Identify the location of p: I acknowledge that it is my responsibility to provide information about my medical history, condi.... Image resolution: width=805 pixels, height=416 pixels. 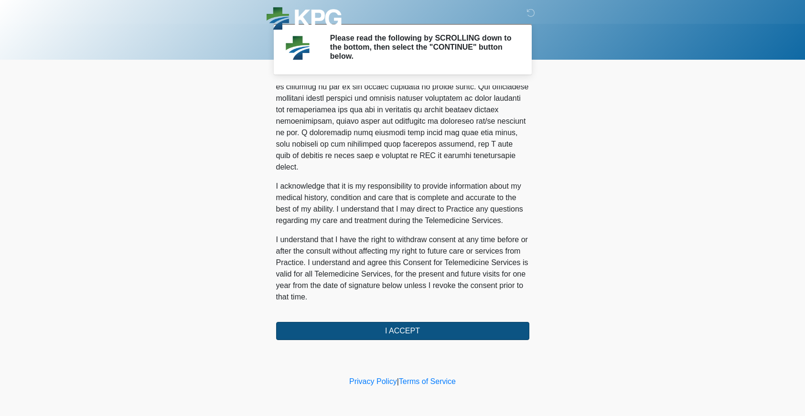
(403, 204).